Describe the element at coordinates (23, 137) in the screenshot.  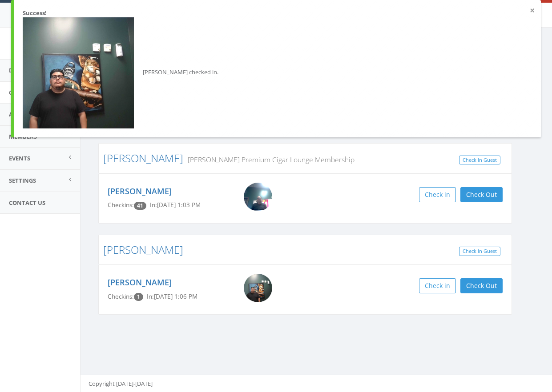
I see `span: Members` at that location.